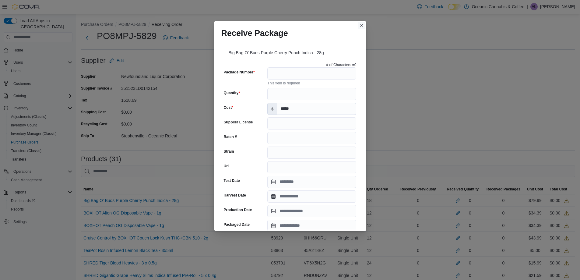  I want to click on label: Batch #, so click(230, 137).